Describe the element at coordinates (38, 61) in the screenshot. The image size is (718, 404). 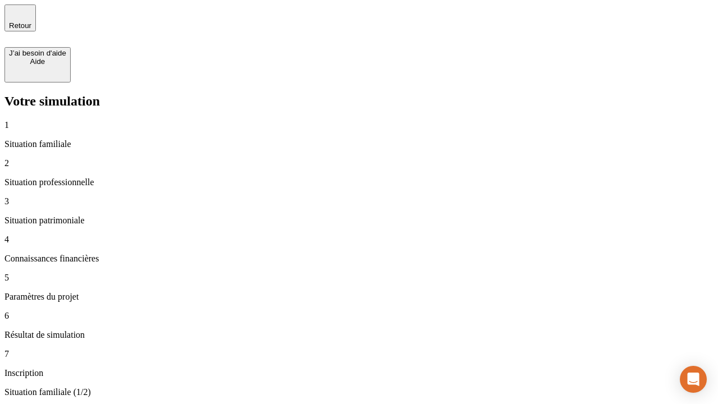
I see `div: Aide` at that location.